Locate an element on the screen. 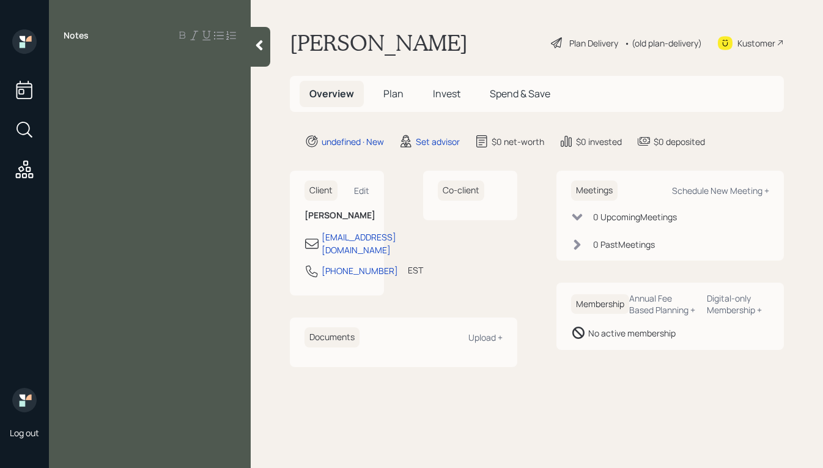 Image resolution: width=823 pixels, height=468 pixels. h6: Membership is located at coordinates (600, 304).